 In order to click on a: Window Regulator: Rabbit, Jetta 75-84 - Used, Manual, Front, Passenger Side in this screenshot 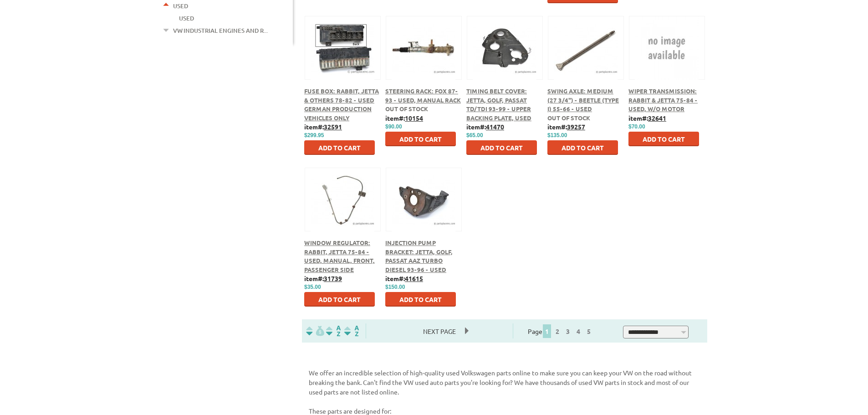, I will do `click(339, 256)`.